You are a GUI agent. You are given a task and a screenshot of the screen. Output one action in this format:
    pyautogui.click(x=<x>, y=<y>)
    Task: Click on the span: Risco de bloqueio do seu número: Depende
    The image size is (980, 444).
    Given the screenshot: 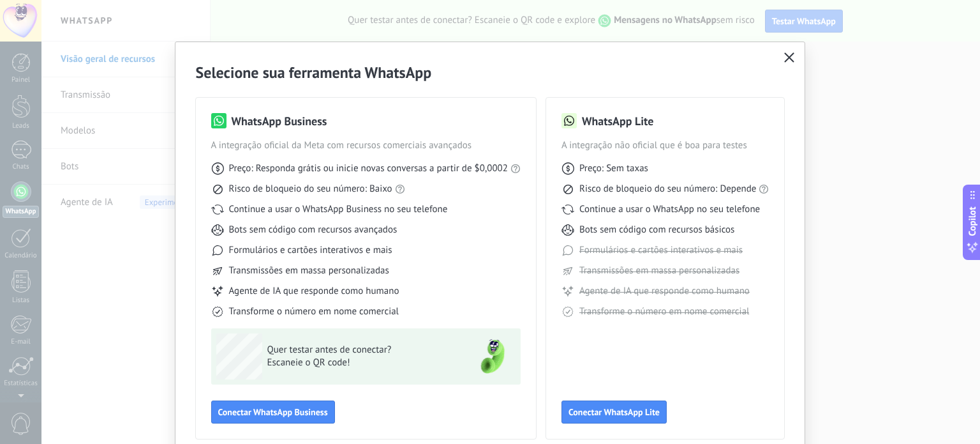 What is the action you would take?
    pyautogui.click(x=668, y=189)
    